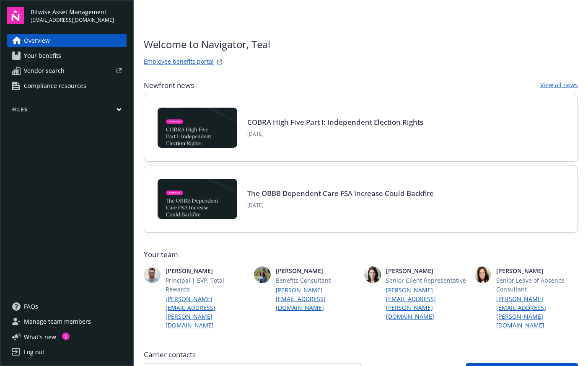  What do you see at coordinates (336, 122) in the screenshot?
I see `a: COBRA High Five Part I: Independent Election Rights` at bounding box center [336, 122].